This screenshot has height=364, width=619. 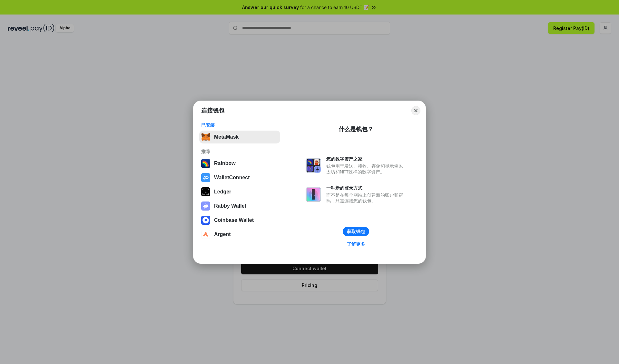 What do you see at coordinates (240, 235) in the screenshot?
I see `button: Argent` at bounding box center [240, 235].